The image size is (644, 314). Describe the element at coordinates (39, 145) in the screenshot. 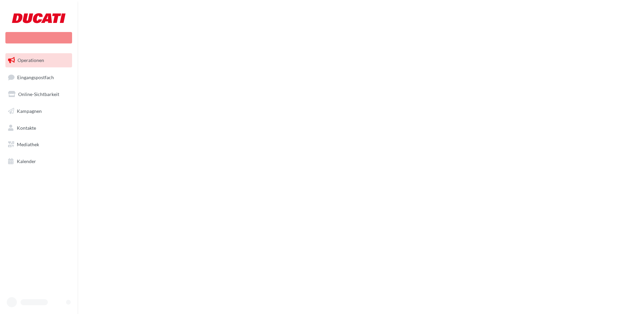

I see `a: Mediathek` at that location.